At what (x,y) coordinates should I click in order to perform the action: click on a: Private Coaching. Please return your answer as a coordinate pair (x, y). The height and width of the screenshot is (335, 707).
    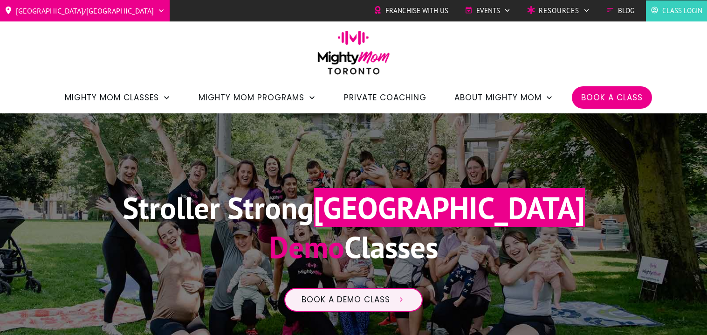
    Looking at the image, I should click on (385, 97).